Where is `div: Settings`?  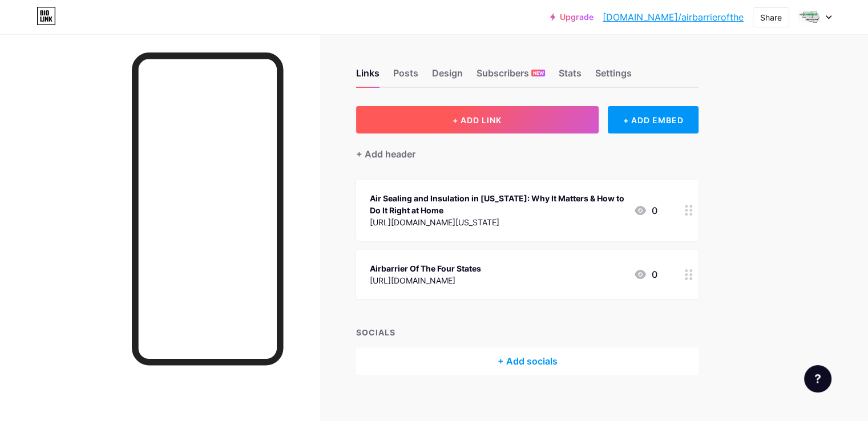 div: Settings is located at coordinates (614, 77).